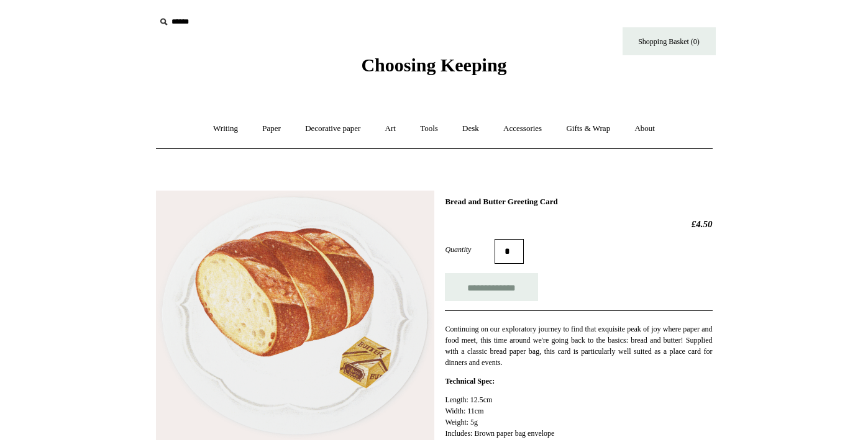  Describe the element at coordinates (295, 315) in the screenshot. I see `img: Bread and Butter Greeting Card` at that location.